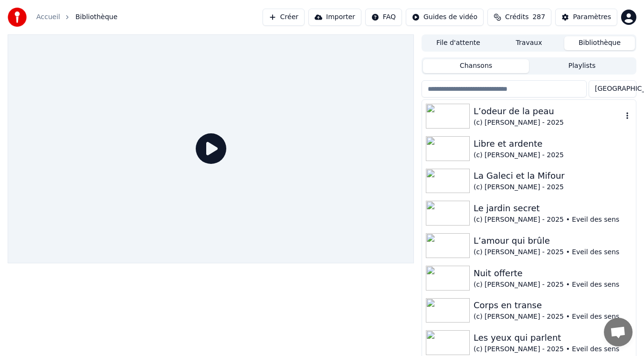 This screenshot has height=356, width=644. Describe the element at coordinates (284, 17) in the screenshot. I see `button: Créer` at that location.